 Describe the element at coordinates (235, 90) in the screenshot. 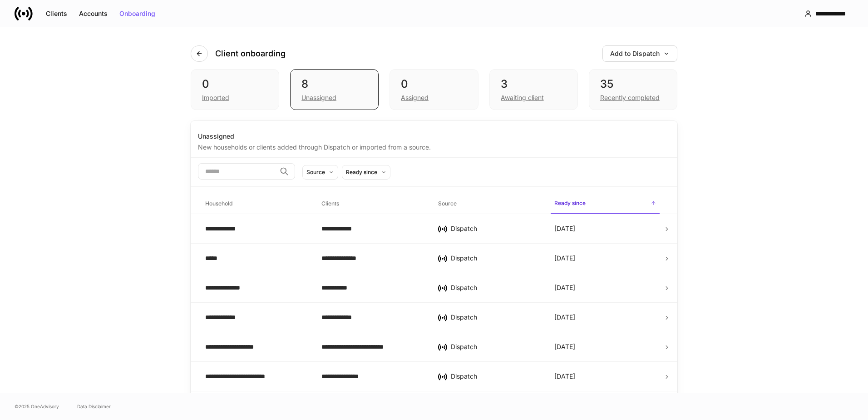

I see `div: 0Imported` at that location.